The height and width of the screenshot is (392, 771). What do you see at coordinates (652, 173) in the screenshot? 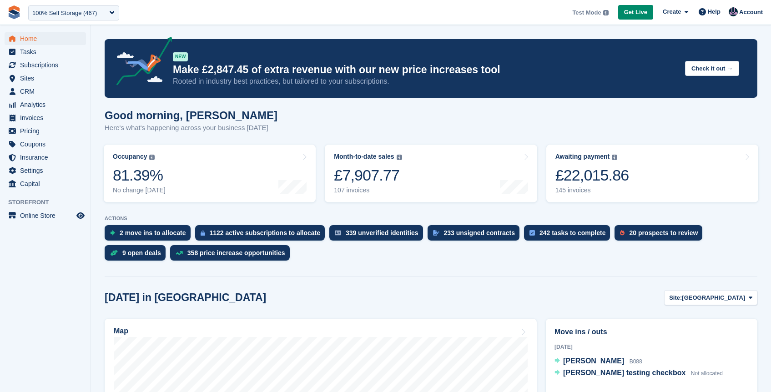
I see `a: Awaiting payment £22,015.86 145 invoices` at bounding box center [652, 173].